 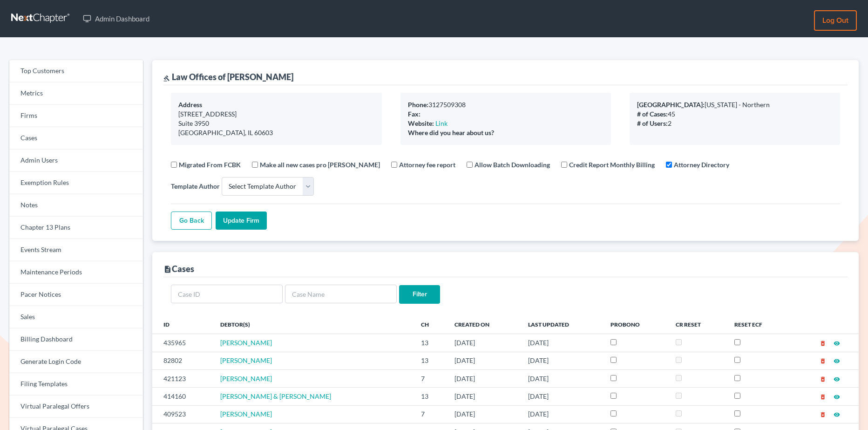 I want to click on b: Where did you hear about us?, so click(x=450, y=132).